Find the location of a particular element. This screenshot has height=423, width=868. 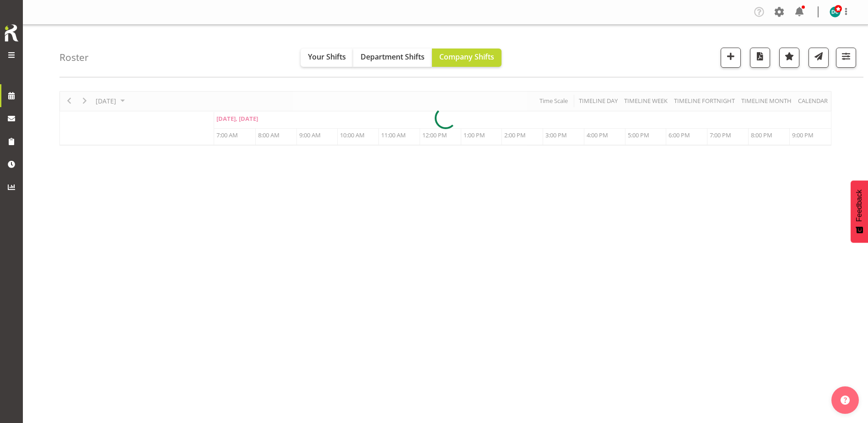

button: Company Shifts is located at coordinates (467, 58).